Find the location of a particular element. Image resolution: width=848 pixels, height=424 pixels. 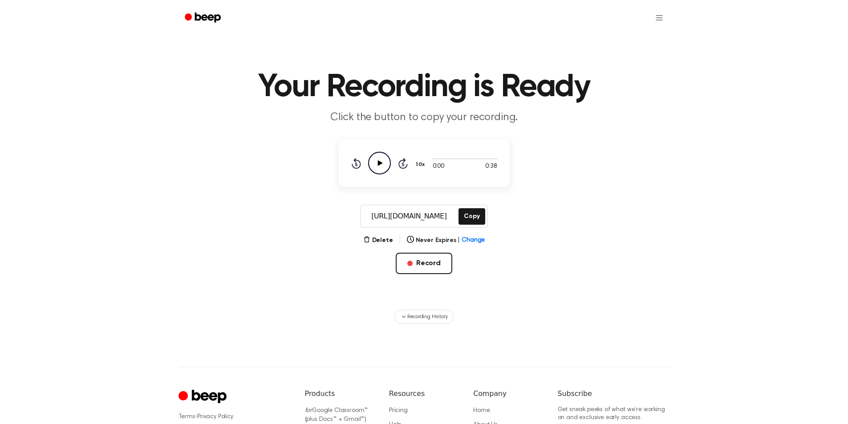

span: Change is located at coordinates (473, 240).